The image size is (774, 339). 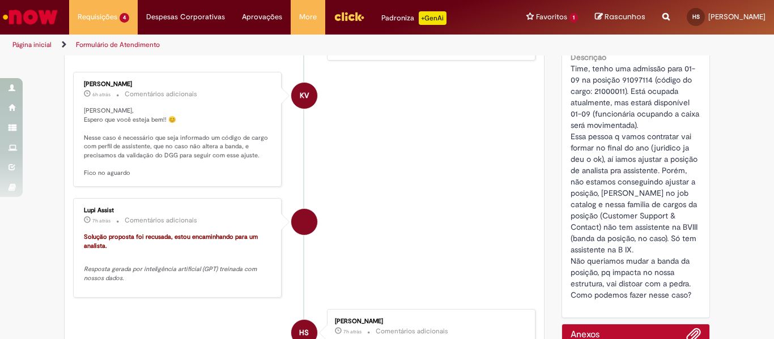 I want to click on span: Favoritos, so click(x=551, y=17).